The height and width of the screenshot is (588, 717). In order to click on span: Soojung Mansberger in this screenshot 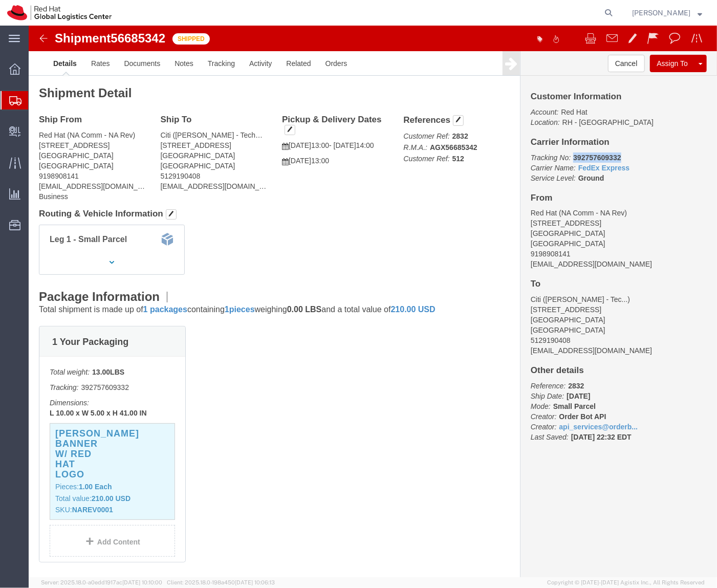, I will do `click(661, 13)`.